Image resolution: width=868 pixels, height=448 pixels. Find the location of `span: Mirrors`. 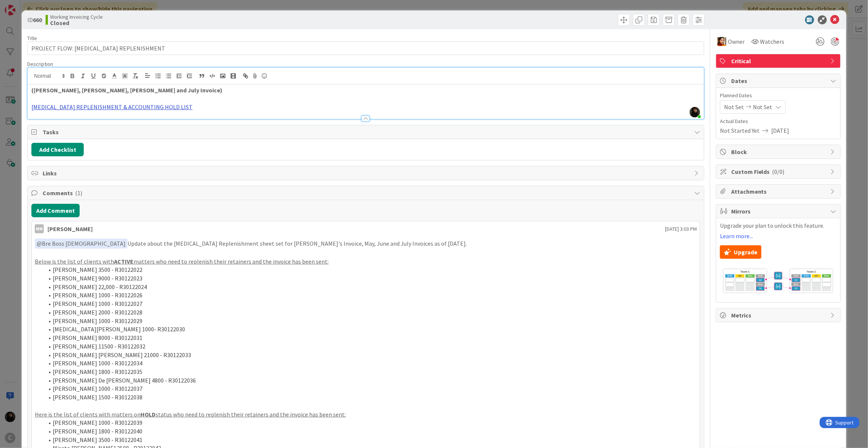

span: Mirrors is located at coordinates (780, 211).